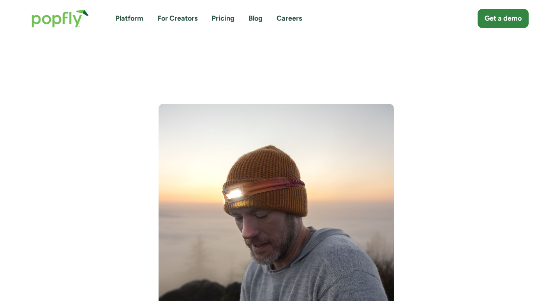 This screenshot has width=552, height=301. What do you see at coordinates (177, 18) in the screenshot?
I see `a: For Creators` at bounding box center [177, 18].